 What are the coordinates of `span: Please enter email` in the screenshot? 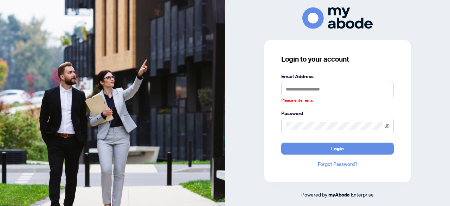 It's located at (298, 100).